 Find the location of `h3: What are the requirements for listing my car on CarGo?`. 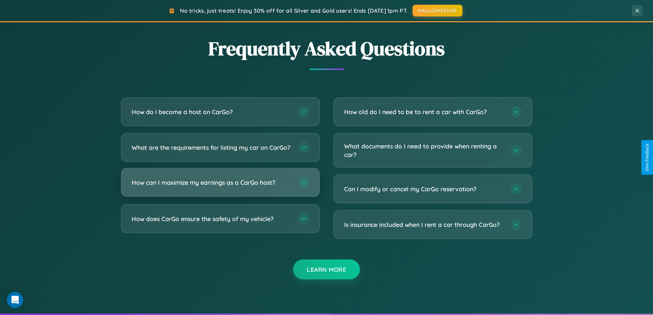

h3: What are the requirements for listing my car on CarGo? is located at coordinates (211, 147).